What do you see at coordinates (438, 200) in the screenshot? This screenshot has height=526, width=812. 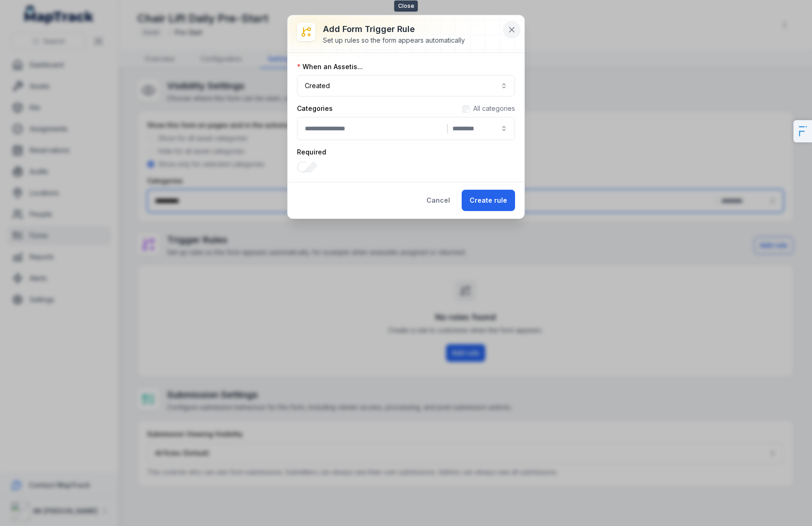 I see `button: Cancel` at bounding box center [438, 200].